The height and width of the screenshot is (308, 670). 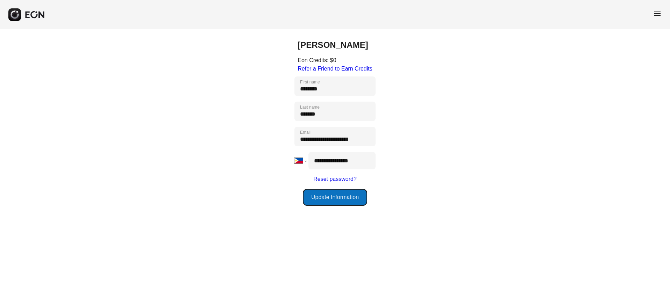 What do you see at coordinates (335, 61) in the screenshot?
I see `div: Eon Credits: $0` at bounding box center [335, 61].